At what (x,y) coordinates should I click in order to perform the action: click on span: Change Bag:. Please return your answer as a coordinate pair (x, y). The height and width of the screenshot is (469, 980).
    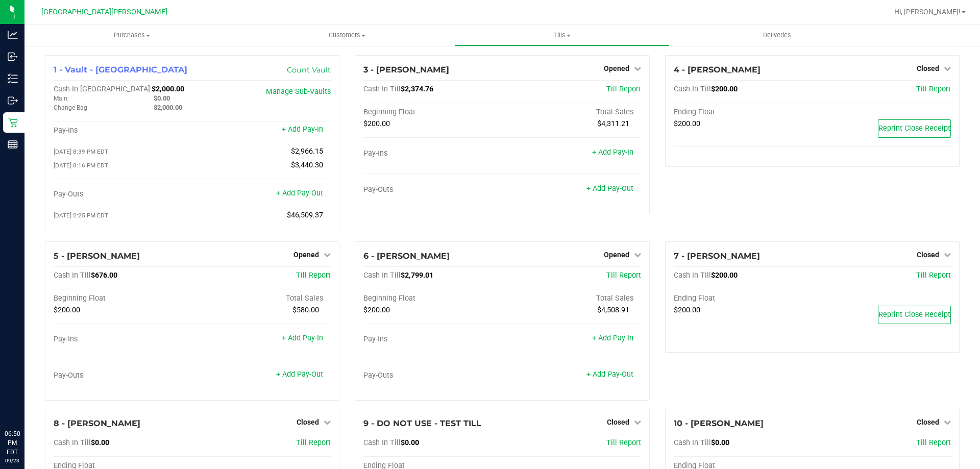
    Looking at the image, I should click on (71, 108).